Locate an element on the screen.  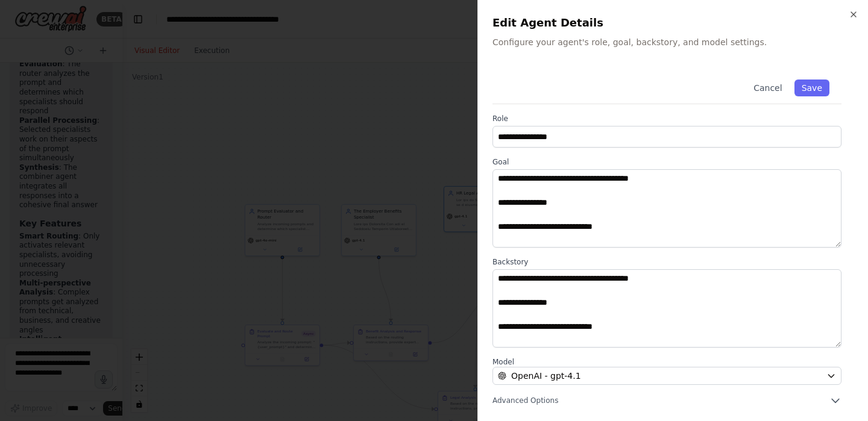
button: Save is located at coordinates (812, 88).